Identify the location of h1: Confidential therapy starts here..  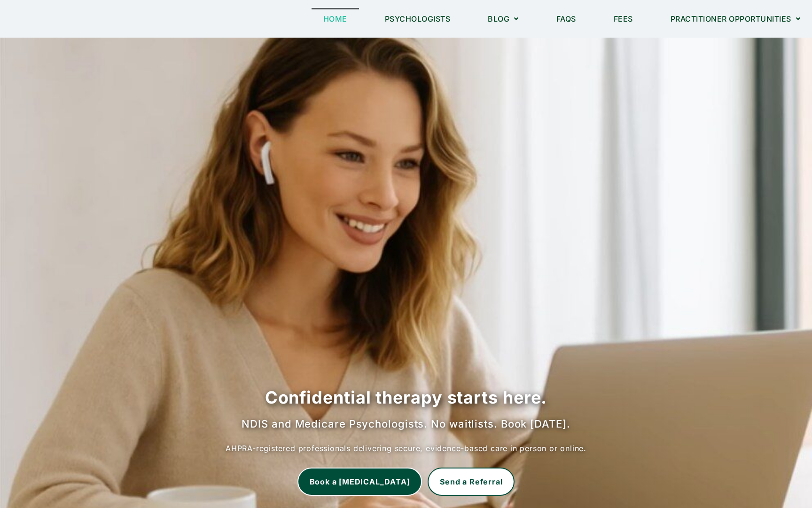
(406, 397).